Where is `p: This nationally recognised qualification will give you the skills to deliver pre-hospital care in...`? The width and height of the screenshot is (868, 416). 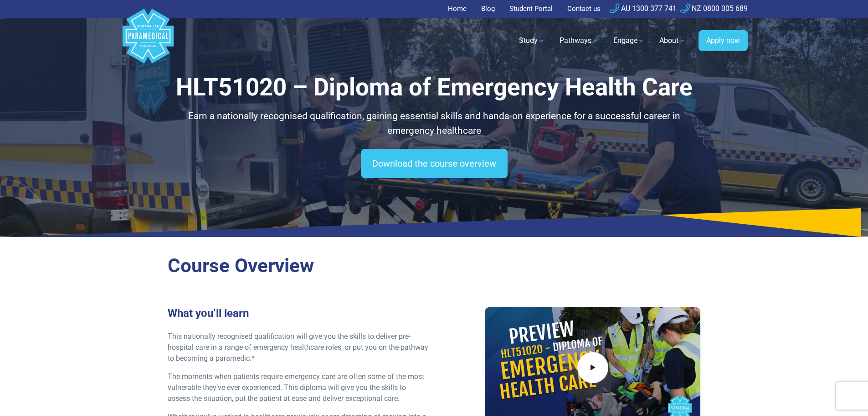
p: This nationally recognised qualification will give you the skills to deliver pre-hospital care in... is located at coordinates (298, 347).